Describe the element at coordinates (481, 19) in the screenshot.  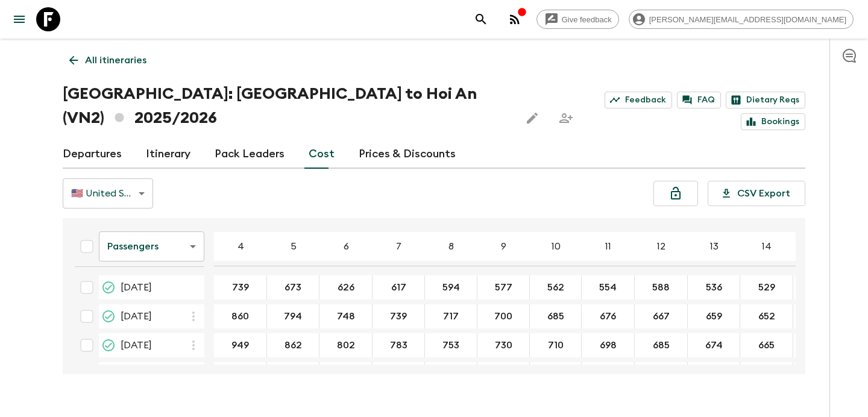
I see `button: search adventures` at that location.